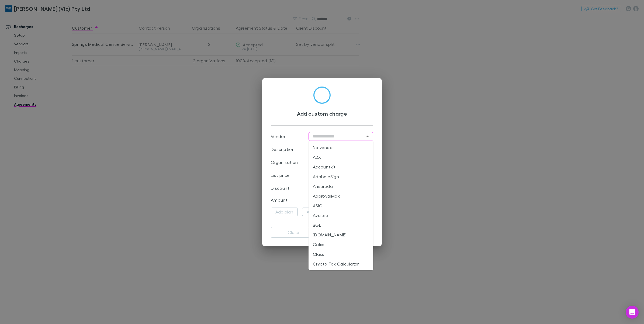 The height and width of the screenshot is (324, 644). I want to click on p: Discount, so click(280, 188).